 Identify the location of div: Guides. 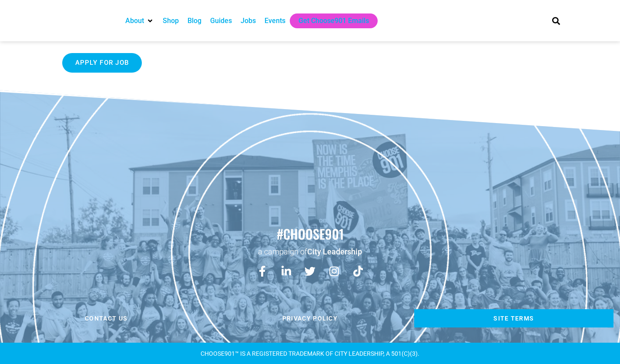
(221, 21).